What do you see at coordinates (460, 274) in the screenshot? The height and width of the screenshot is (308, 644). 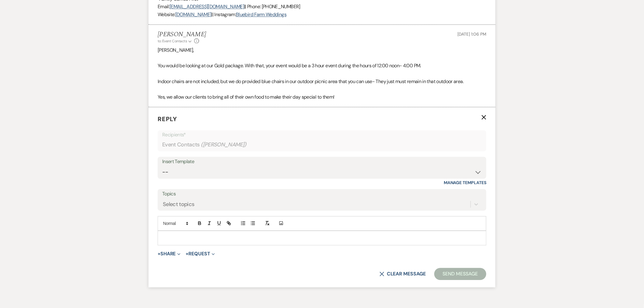 I see `button: Send Message` at bounding box center [460, 274].